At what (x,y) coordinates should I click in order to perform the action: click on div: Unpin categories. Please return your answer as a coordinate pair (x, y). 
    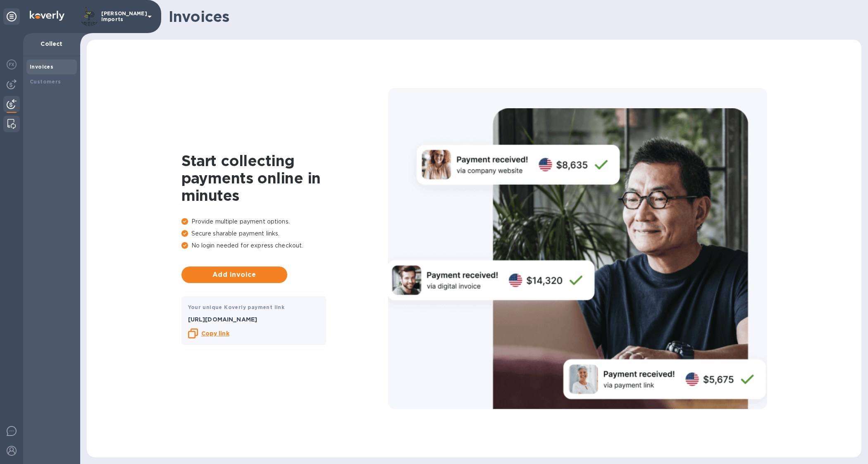
    Looking at the image, I should click on (11, 16).